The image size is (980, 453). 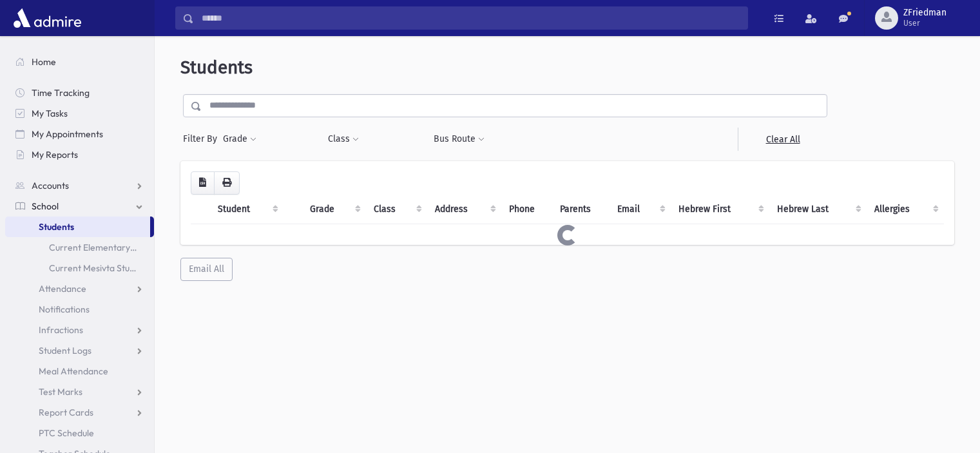 What do you see at coordinates (79, 433) in the screenshot?
I see `a: PTC Schedule` at bounding box center [79, 433].